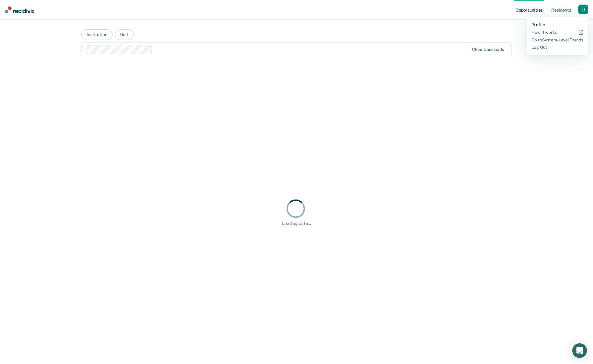 This screenshot has height=364, width=593. Describe the element at coordinates (488, 50) in the screenshot. I see `div: Clear caseloads` at that location.